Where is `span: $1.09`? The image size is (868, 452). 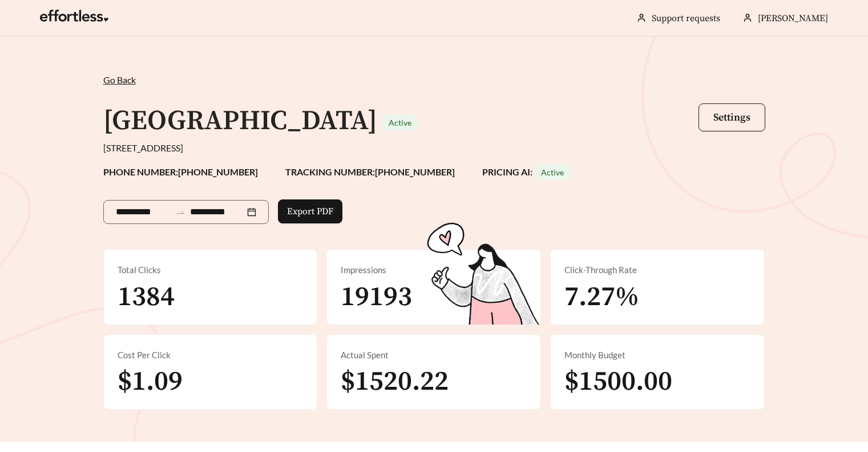 span: $1.09 is located at coordinates (150, 382).